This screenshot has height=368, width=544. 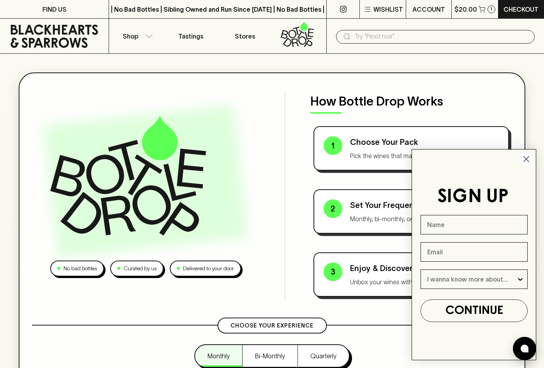 What do you see at coordinates (424, 268) in the screenshot?
I see `p: Enjoy & Discover` at bounding box center [424, 268].